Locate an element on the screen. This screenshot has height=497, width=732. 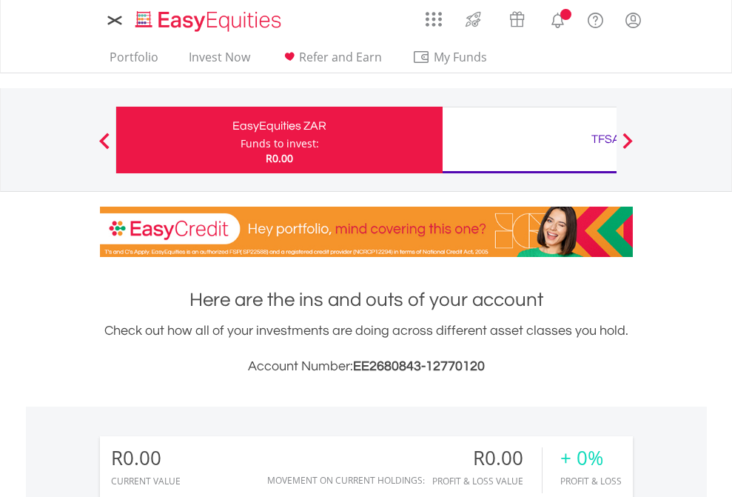
span: R0.00 is located at coordinates (279, 158).